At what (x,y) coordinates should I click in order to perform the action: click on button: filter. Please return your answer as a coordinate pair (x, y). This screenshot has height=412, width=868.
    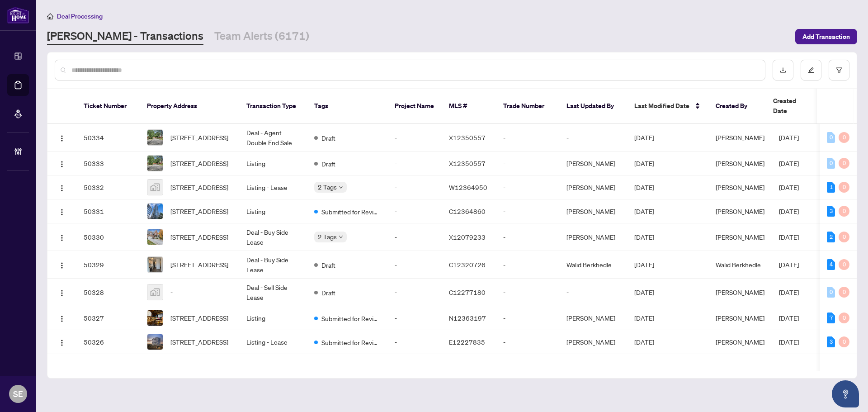
    Looking at the image, I should click on (839, 70).